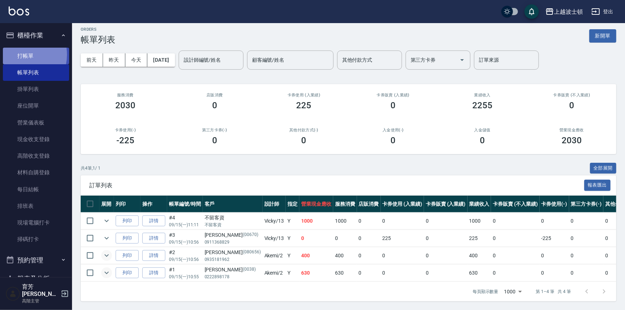  Describe the element at coordinates (554, 291) in the screenshot. I see `p: 第 1–4 筆 共 4 筆` at that location.